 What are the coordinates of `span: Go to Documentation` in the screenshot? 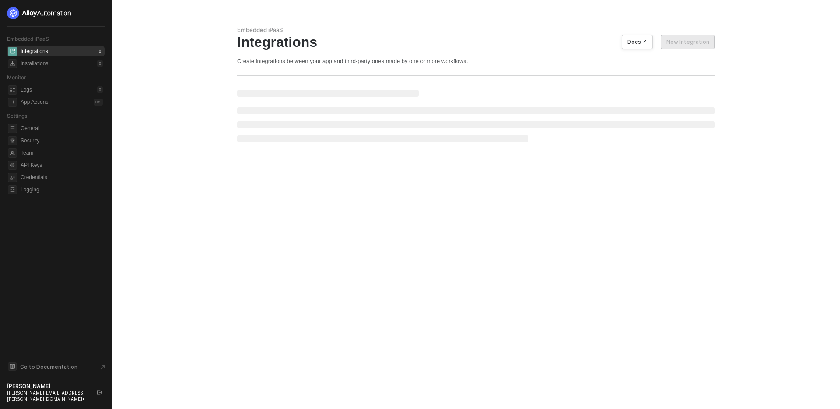 It's located at (49, 366).